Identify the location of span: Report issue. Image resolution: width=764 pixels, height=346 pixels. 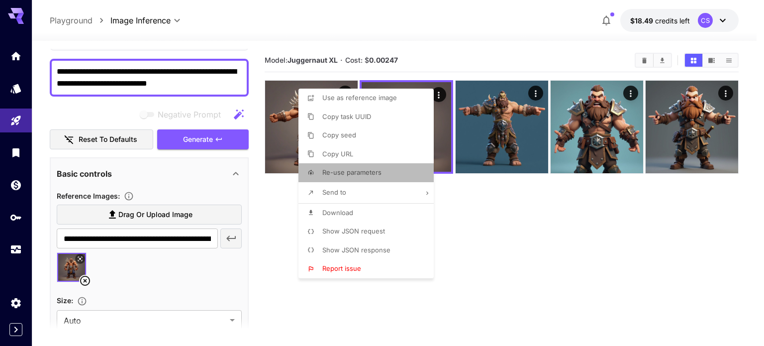
(342, 268).